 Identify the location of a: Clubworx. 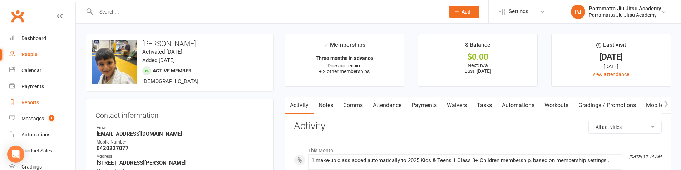
(18, 16).